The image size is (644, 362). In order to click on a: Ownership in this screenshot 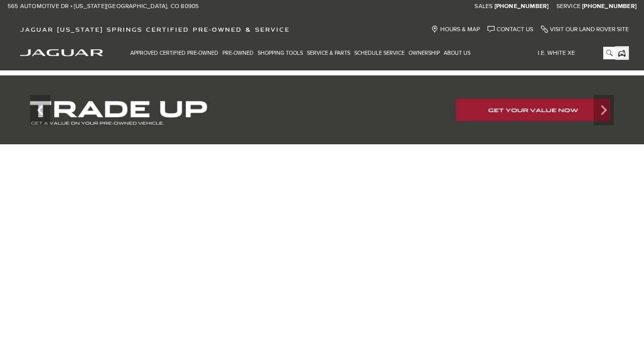, I will do `click(424, 53)`.